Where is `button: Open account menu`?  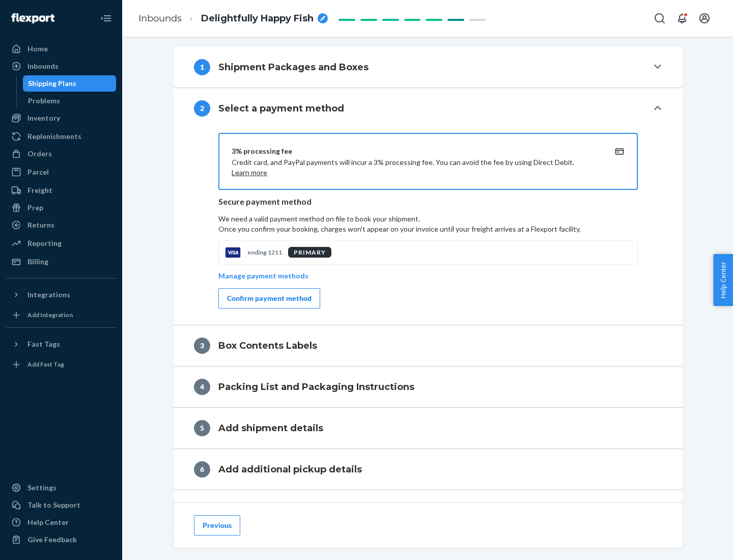 button: Open account menu is located at coordinates (705, 19).